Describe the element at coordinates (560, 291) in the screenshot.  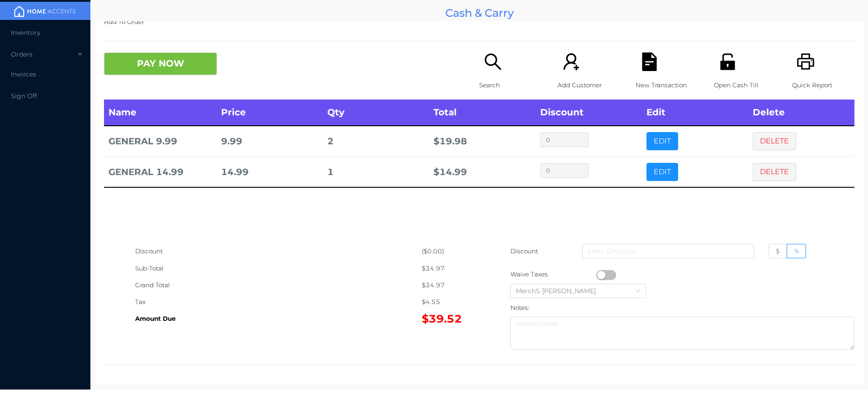
I see `div: Merch5 Lawrence` at that location.